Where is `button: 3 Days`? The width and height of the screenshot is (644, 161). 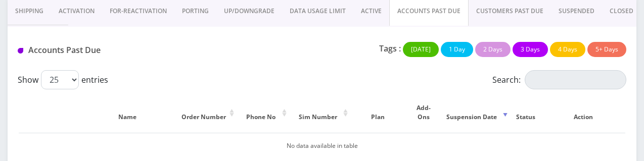
button: 3 Days is located at coordinates (530, 49).